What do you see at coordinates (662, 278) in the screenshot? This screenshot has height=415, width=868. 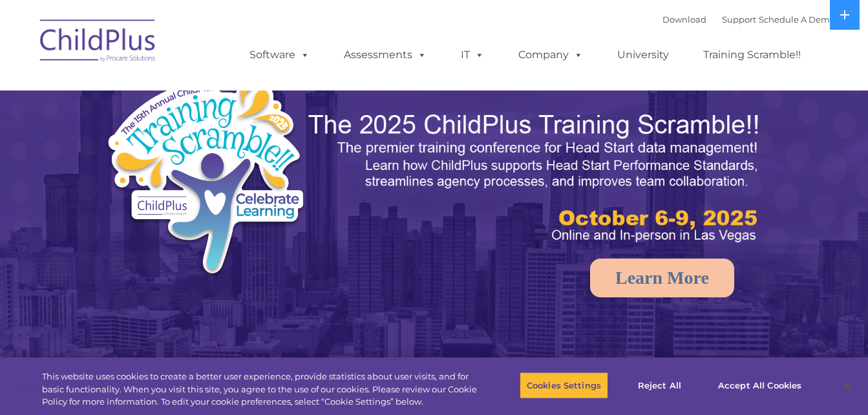 I see `a: Learn More` at bounding box center [662, 278].